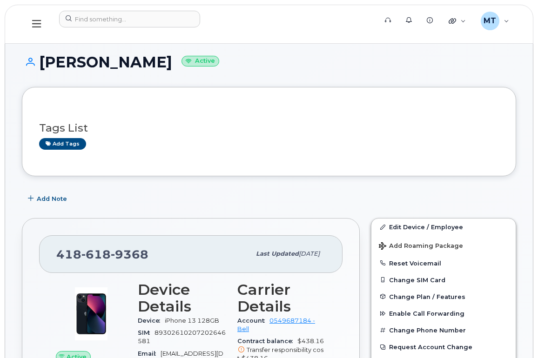  Describe the element at coordinates (129, 255) in the screenshot. I see `span: 9368` at that location.